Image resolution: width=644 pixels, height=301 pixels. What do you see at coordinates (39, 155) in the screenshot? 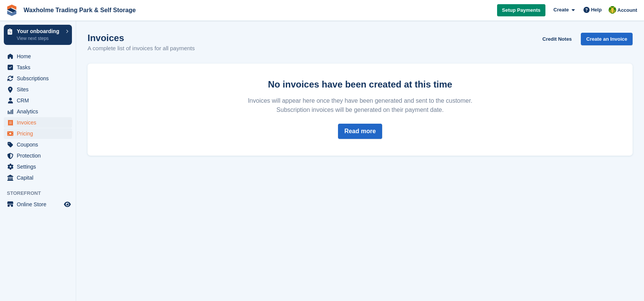
I see `span: Protection` at bounding box center [39, 155].